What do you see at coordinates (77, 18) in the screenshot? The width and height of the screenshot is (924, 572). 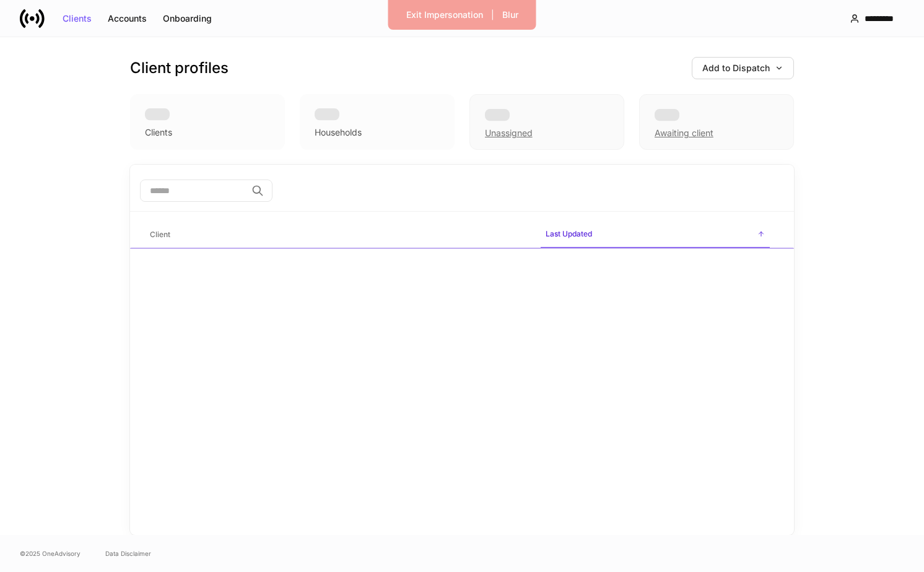 I see `button: Clients` at bounding box center [77, 18].